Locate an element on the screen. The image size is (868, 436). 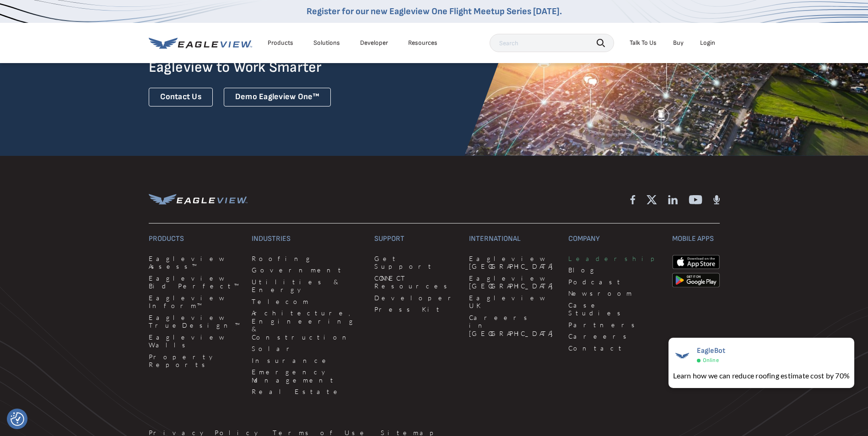
img: Revisit consent button is located at coordinates (17, 419).